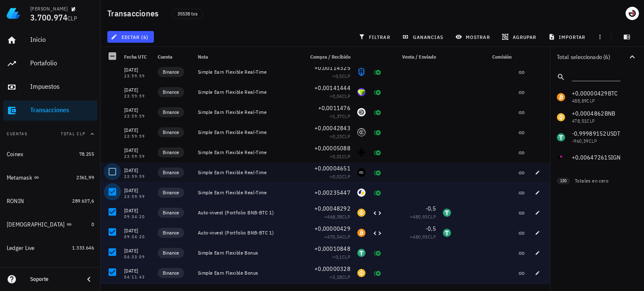 This screenshot has width=644, height=291. What do you see at coordinates (339, 76) in the screenshot?
I see `span: 0,5` at bounding box center [339, 76].